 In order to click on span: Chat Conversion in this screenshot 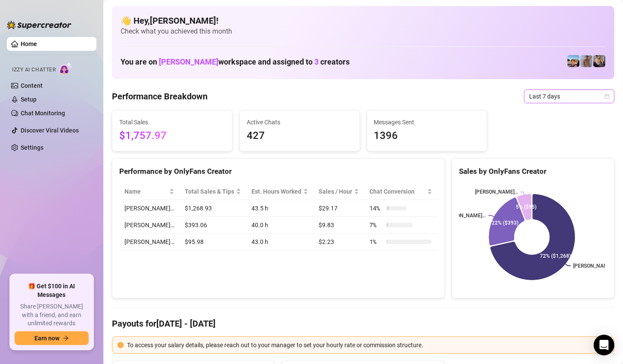, I will do `click(397, 192)`.